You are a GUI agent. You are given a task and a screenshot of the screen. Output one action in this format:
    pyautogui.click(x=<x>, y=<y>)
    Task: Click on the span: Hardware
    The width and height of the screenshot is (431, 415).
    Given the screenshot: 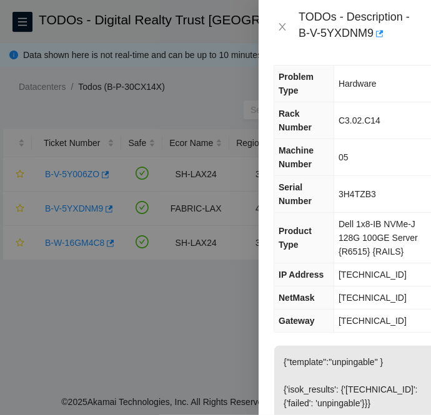 What is the action you would take?
    pyautogui.click(x=357, y=84)
    